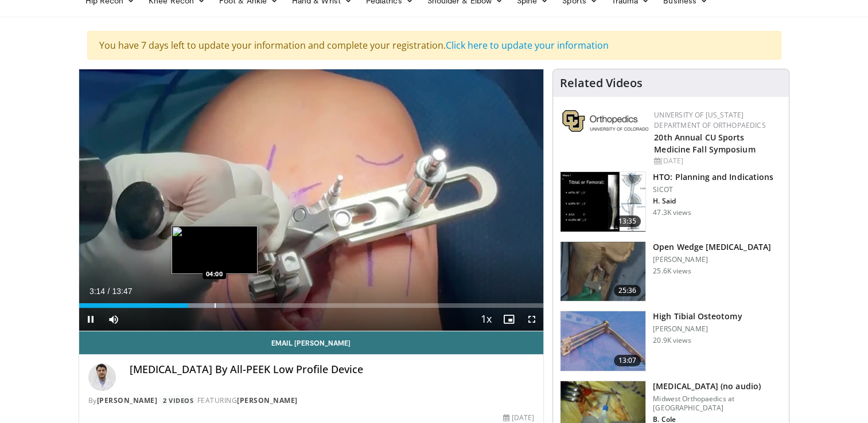  Describe the element at coordinates (628, 291) in the screenshot. I see `span: 25:36` at that location.